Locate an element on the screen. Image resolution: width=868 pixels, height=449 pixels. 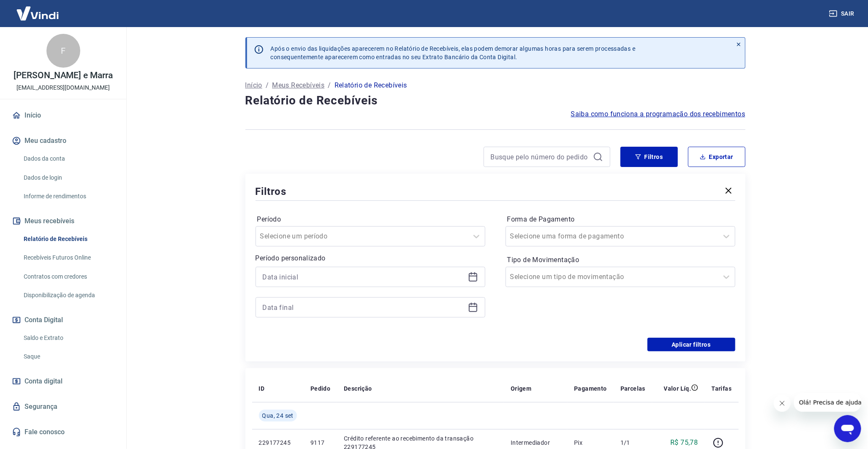
p: Meus Recebíveis is located at coordinates (298, 85).